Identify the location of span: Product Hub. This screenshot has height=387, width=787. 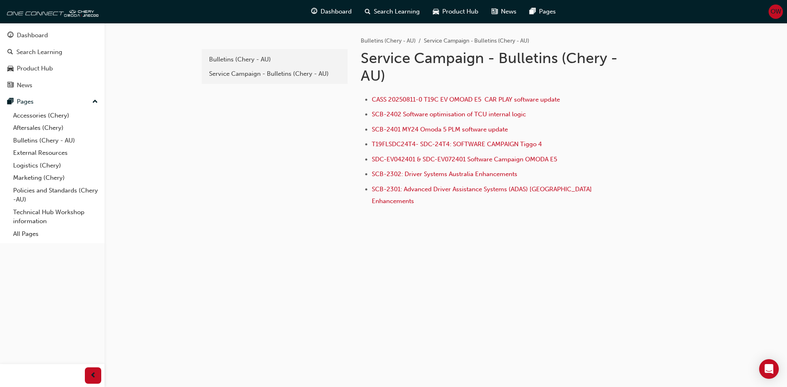
(460, 11).